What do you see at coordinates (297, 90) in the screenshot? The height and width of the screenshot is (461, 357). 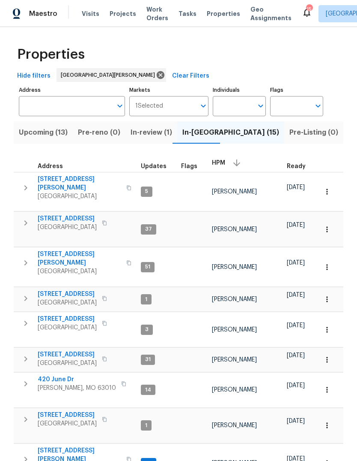 I see `label: Flags` at bounding box center [297, 90].